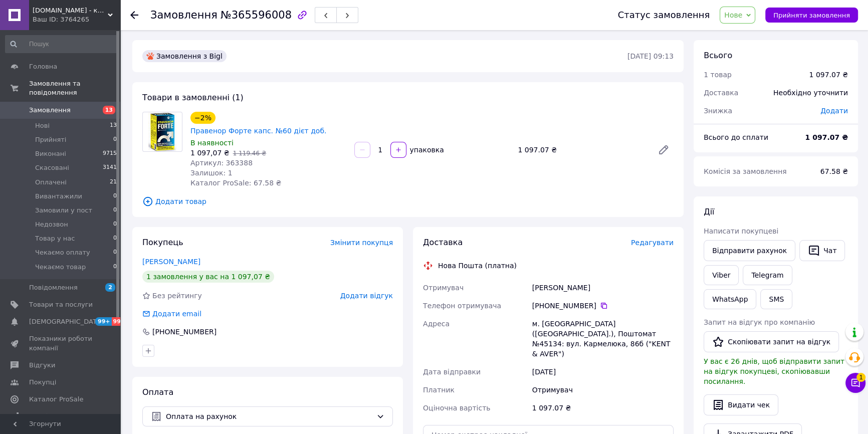 Image resolution: width=868 pixels, height=434 pixels. Describe the element at coordinates (269, 416) in the screenshot. I see `span: Оплата на рахунок` at that location.